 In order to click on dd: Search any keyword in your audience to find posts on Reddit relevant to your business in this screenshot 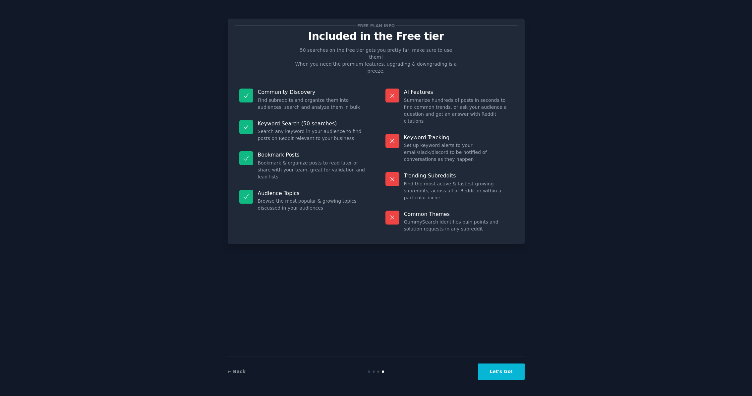, I will do `click(312, 135)`.